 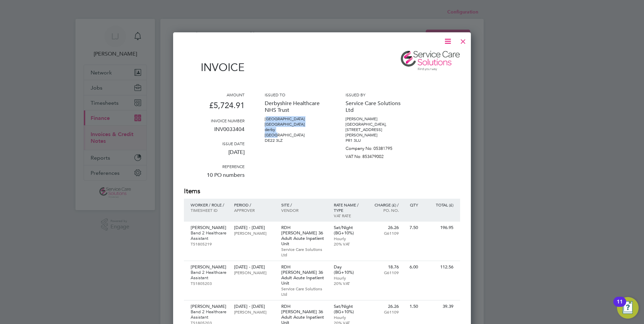 I want to click on h3: Invoice number, so click(x=214, y=121).